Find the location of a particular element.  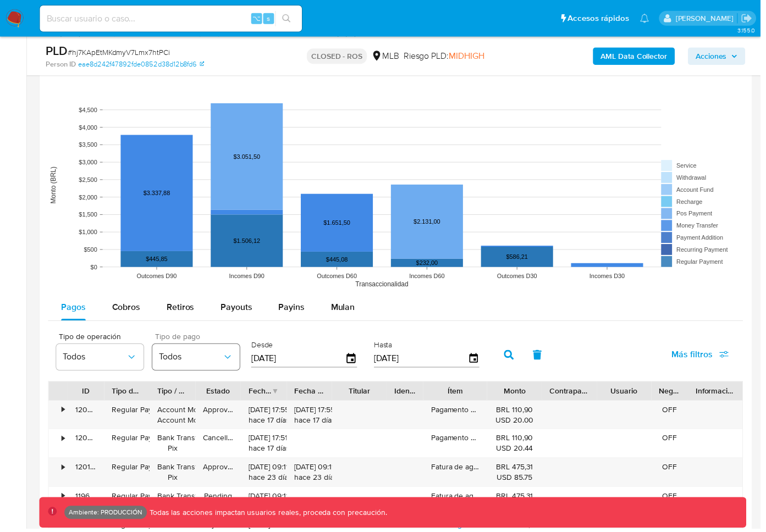

button: Acciones is located at coordinates (721, 57).